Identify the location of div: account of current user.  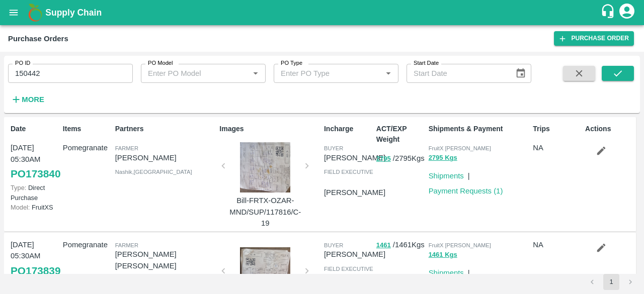
(627, 13).